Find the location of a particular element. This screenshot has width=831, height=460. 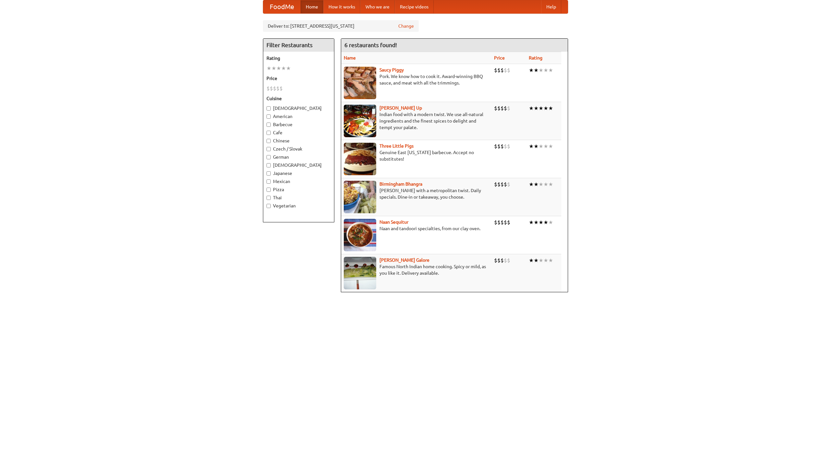

h4: Filter Restaurants is located at coordinates (299, 45).